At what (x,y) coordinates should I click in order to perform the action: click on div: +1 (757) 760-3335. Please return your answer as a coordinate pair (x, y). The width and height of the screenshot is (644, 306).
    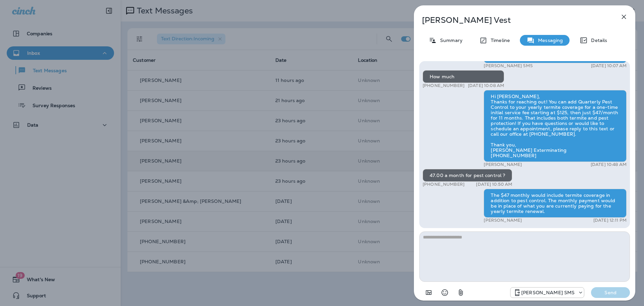
    Looking at the image, I should click on (547, 292).